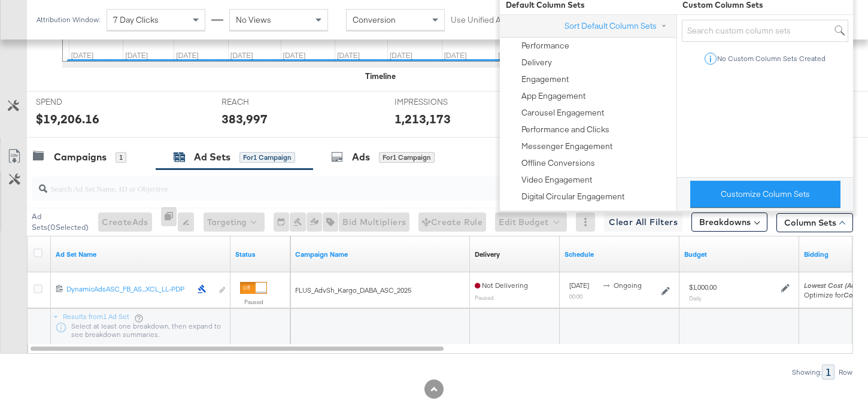  I want to click on a: Your Ad Set name., so click(141, 254).